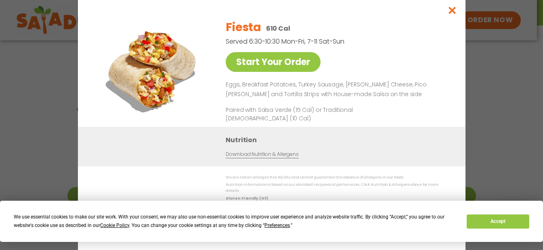  What do you see at coordinates (337, 188) in the screenshot?
I see `p: Nutrition information is based on our standard recipes and portion sizes. Click Nutrition & Aller...` at bounding box center [337, 188].